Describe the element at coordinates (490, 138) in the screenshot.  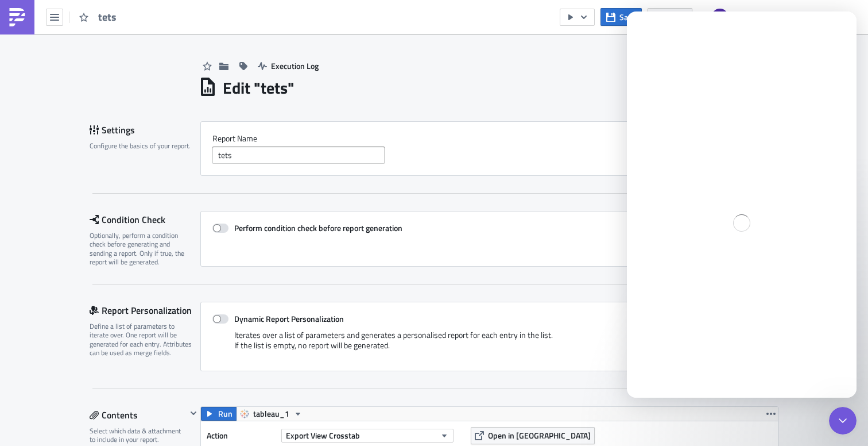
I see `label: Report Nam﻿e` at that location.